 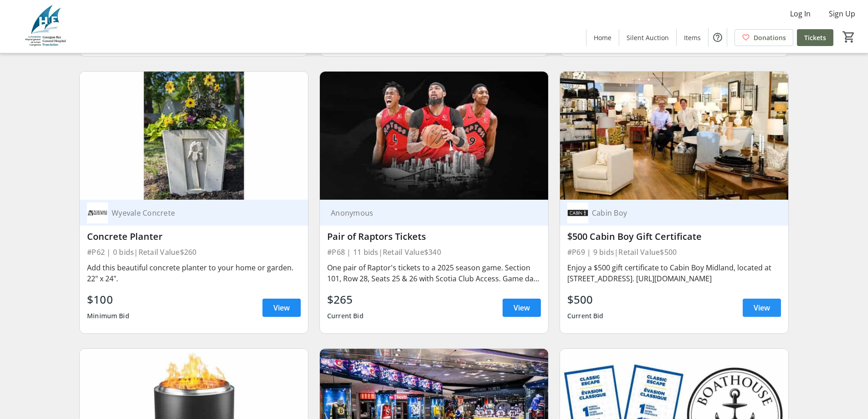 What do you see at coordinates (692, 37) in the screenshot?
I see `a: Items` at bounding box center [692, 37].